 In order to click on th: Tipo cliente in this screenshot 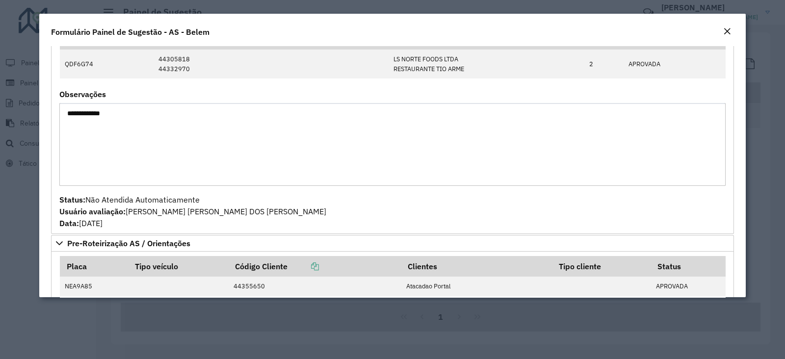, I will do `click(601, 266)`.